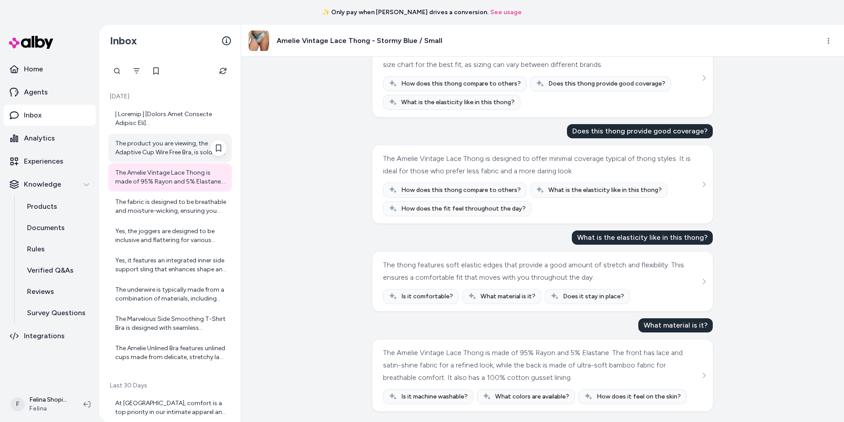 Image resolution: width=844 pixels, height=422 pixels. Describe the element at coordinates (50, 161) in the screenshot. I see `a: Experiences` at that location.